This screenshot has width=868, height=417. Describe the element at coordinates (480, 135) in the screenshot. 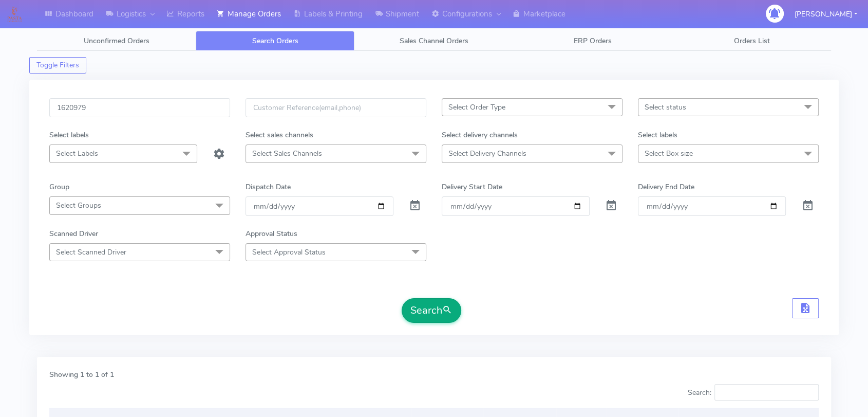

I see `label: Select delivery channels` at that location.